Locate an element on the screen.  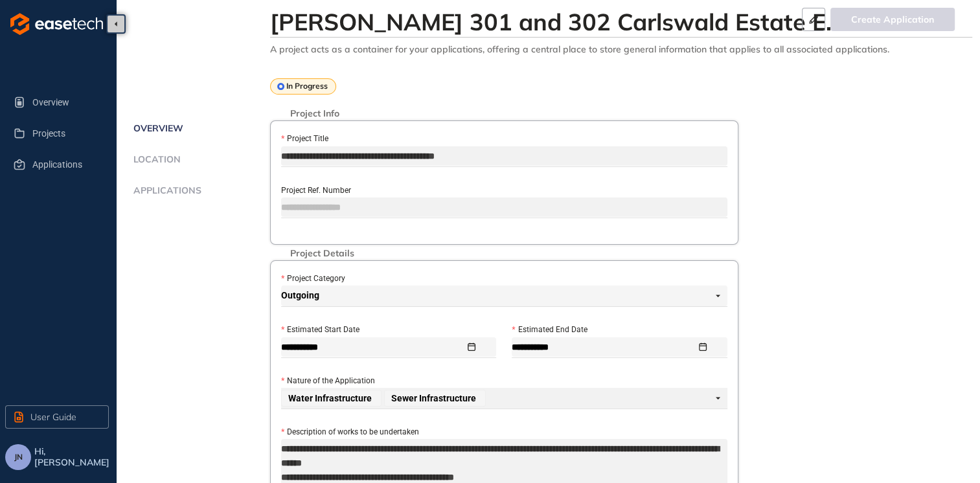
button: JN is located at coordinates (18, 457).